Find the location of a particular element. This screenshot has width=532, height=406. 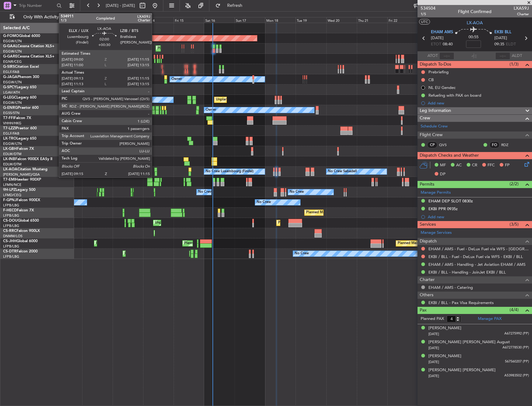

span: FFC is located at coordinates (491, 165).